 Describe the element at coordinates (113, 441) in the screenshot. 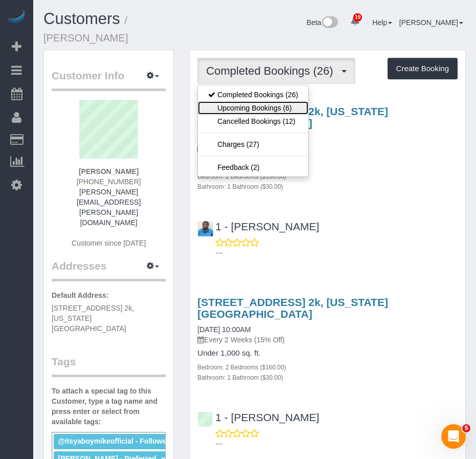

I see `span: @itsyaboymikeofficial - Follower` at that location.